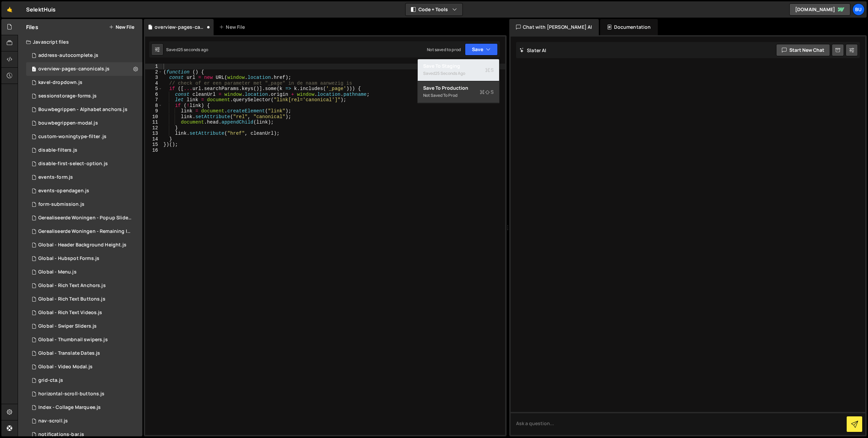 Image resolution: width=868 pixels, height=438 pixels. Describe the element at coordinates (84, 258) in the screenshot. I see `div: 3807/6685.js` at that location.